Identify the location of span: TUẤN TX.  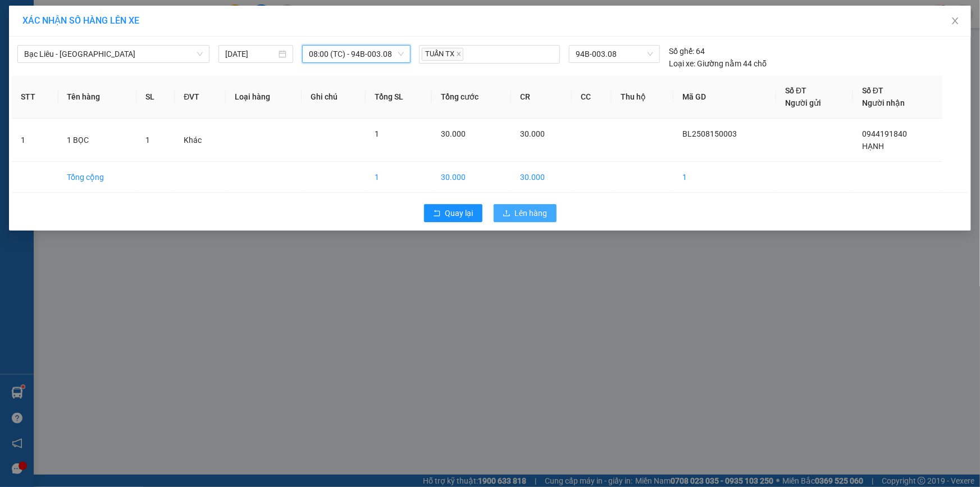
(442, 54).